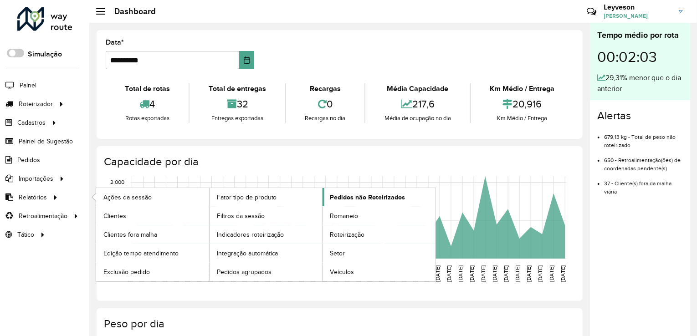  I want to click on li: 679,13 kg - Total de peso não roteirizado, so click(643, 138).